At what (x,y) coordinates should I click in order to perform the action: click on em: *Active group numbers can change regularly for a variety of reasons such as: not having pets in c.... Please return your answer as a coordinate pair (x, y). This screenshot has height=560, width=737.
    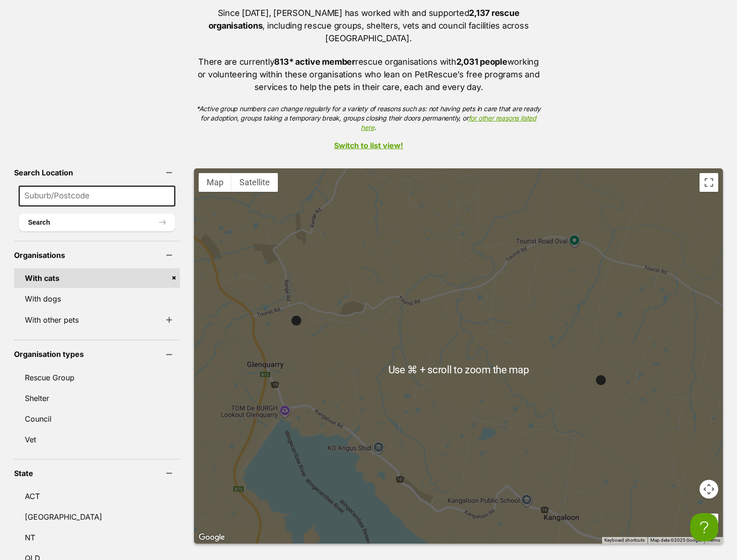
    Looking at the image, I should click on (368, 118).